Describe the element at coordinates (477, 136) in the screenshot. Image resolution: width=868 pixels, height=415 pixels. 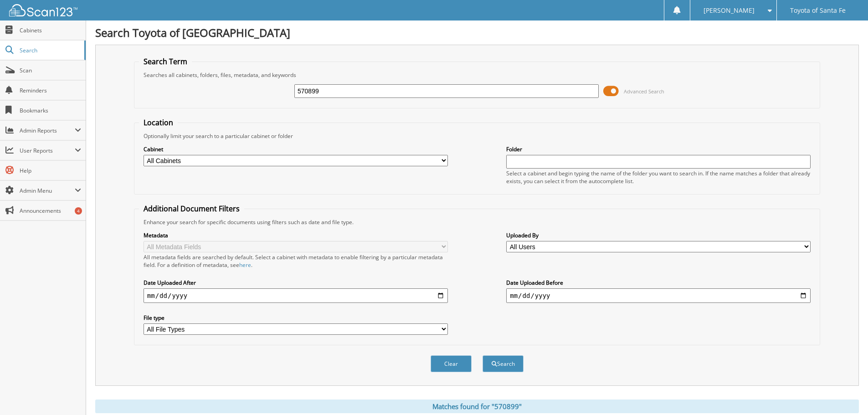
I see `div: Optionally limit your search to a particular cabinet or folder` at that location.